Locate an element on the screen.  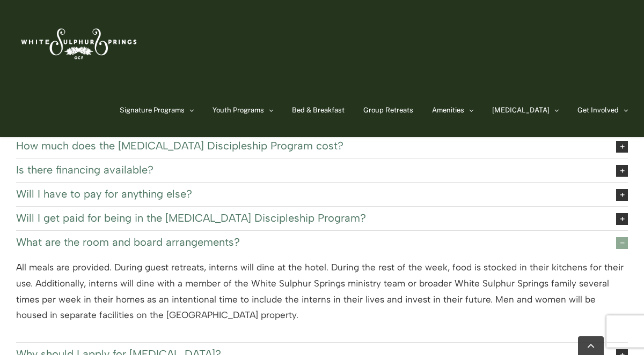
nav: Main Menu Sticky is located at coordinates (373, 110).